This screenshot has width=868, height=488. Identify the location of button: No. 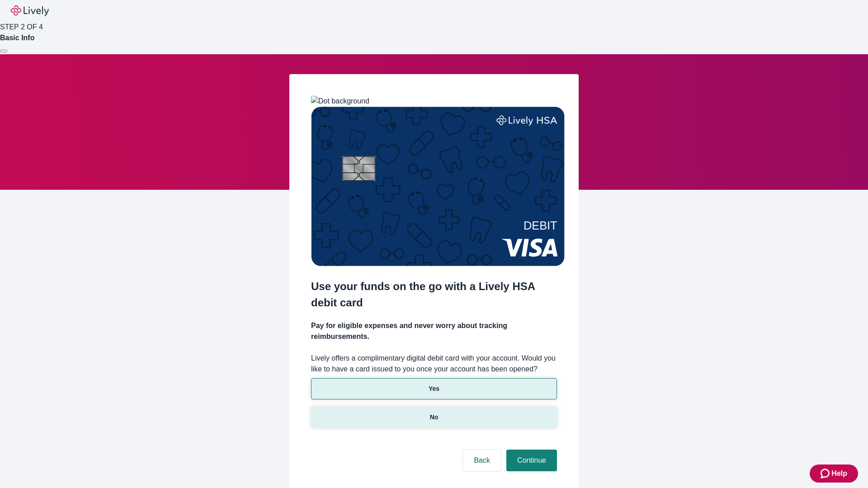
(434, 416).